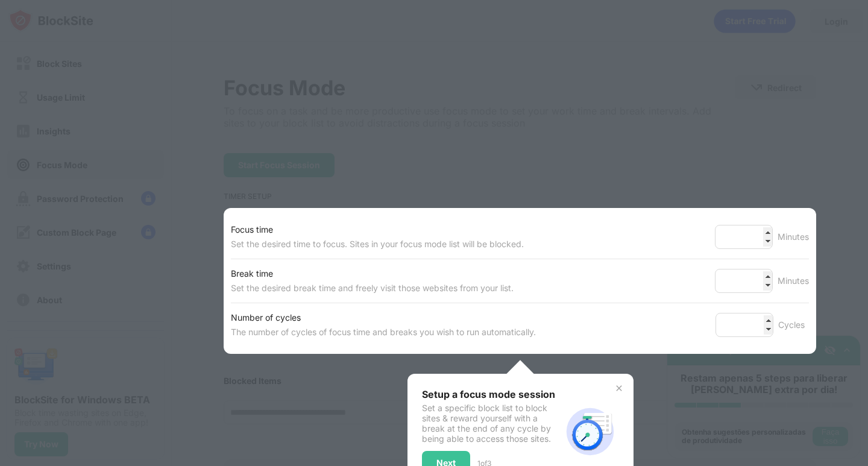 The width and height of the screenshot is (868, 466). Describe the element at coordinates (383, 332) in the screenshot. I see `div: The number of cycles of focus time and breaks you wish to run automatically.` at that location.